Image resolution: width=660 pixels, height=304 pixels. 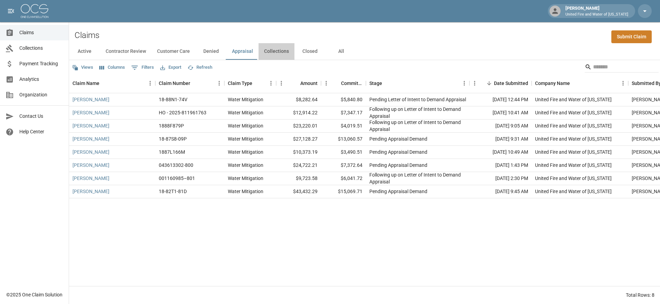 What do you see at coordinates (34, 294) in the screenshot?
I see `div: © 2025 One Claim Solution` at bounding box center [34, 294].